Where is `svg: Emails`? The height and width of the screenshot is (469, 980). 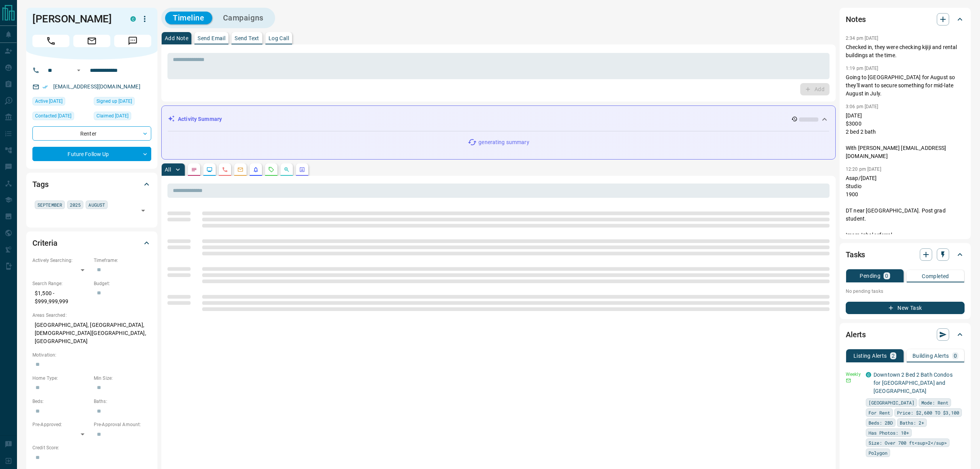 svg: Emails is located at coordinates (241, 170).